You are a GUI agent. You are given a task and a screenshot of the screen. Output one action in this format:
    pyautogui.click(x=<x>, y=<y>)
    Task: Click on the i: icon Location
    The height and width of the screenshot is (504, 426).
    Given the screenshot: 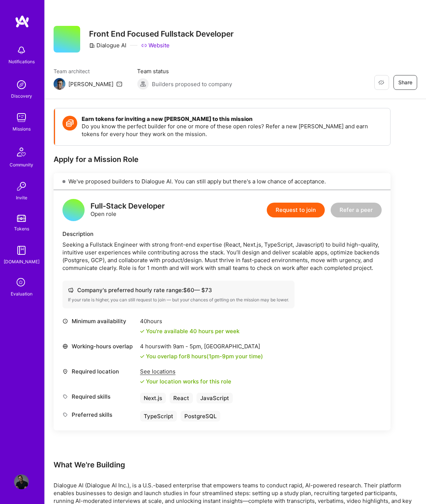 What is the action you would take?
    pyautogui.click(x=65, y=371)
    